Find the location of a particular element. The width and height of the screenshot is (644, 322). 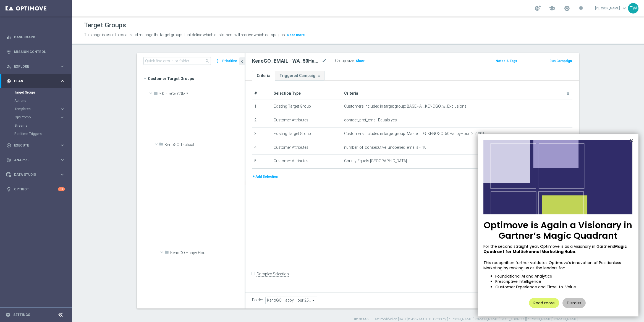

input: Quick find group or folder is located at coordinates (177, 61).